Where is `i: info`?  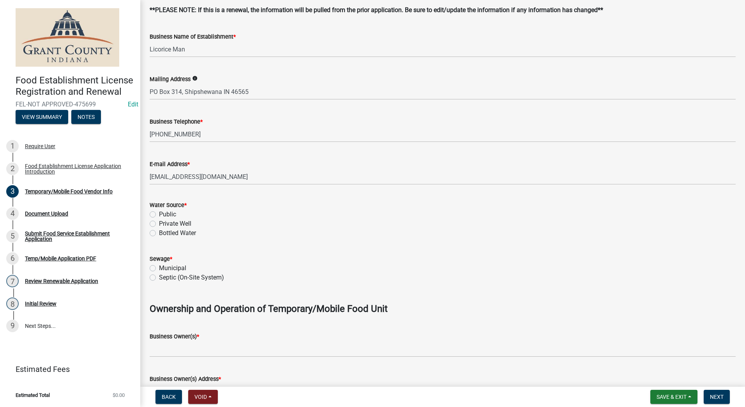
i: info is located at coordinates (195, 78).